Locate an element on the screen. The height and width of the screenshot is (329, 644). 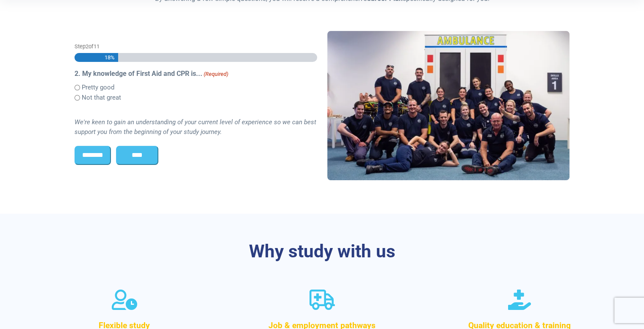
p: Step of is located at coordinates (195, 46).